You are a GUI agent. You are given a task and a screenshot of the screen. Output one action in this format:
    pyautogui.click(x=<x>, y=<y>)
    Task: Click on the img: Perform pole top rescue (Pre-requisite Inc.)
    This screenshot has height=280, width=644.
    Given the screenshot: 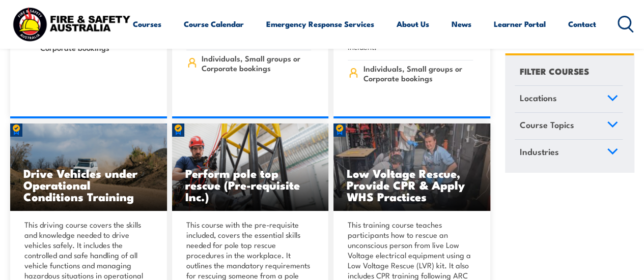 What is the action you would take?
    pyautogui.click(x=251, y=167)
    